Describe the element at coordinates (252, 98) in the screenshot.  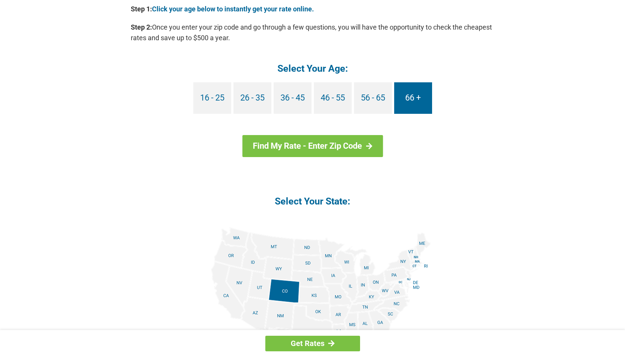
I see `a: 26 - 35` at that location.